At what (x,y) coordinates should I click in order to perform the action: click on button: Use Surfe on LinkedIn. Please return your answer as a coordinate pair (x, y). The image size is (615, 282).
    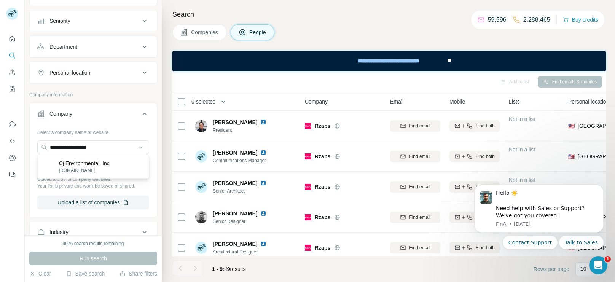
    Looking at the image, I should click on (12, 124).